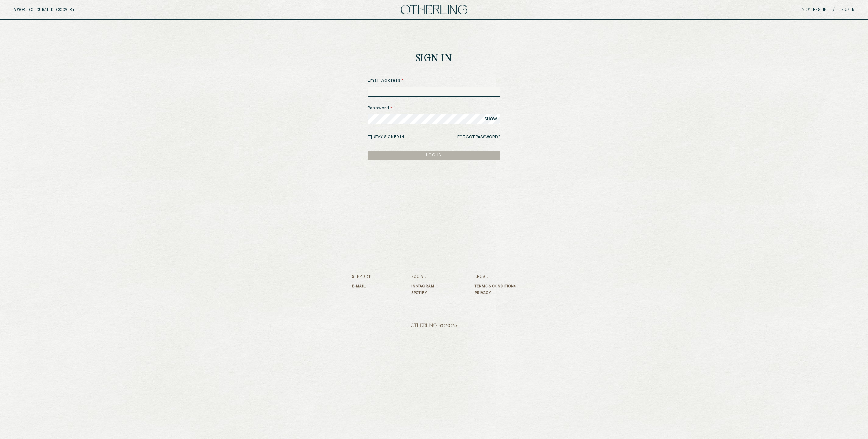 The height and width of the screenshot is (439, 868). Describe the element at coordinates (423, 286) in the screenshot. I see `a: Instagram` at that location.